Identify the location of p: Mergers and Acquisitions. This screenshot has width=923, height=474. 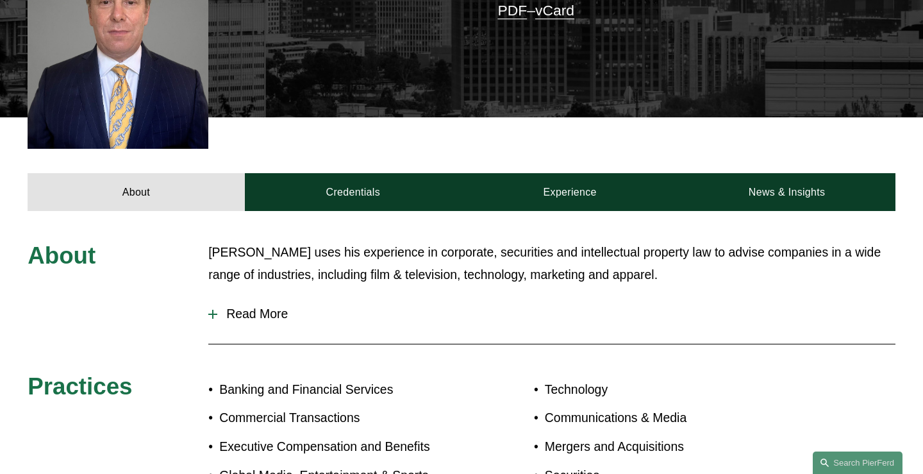
(684, 446).